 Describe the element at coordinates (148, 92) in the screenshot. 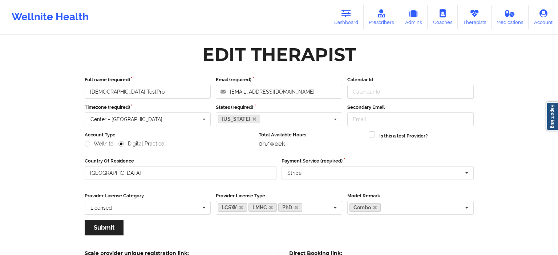

I see `input: Full name` at that location.